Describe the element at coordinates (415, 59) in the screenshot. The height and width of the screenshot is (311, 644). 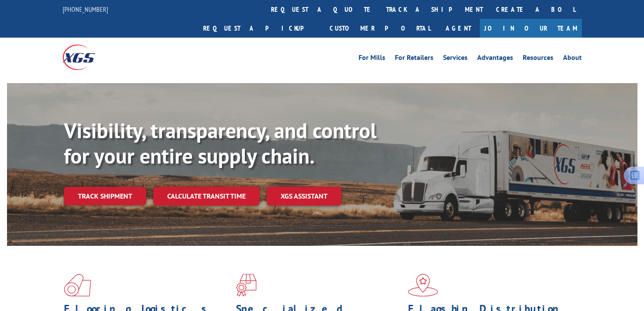
I see `a: For Retailers` at that location.